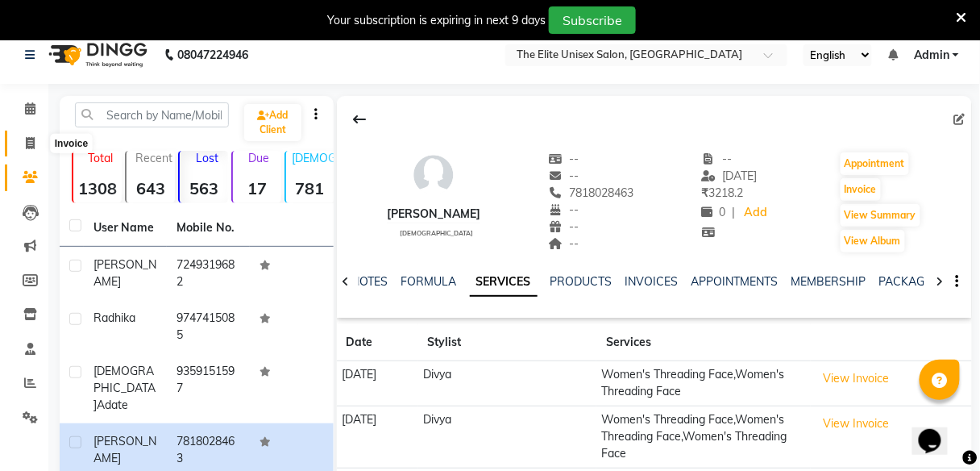  I want to click on a: INVOICES, so click(652, 281).